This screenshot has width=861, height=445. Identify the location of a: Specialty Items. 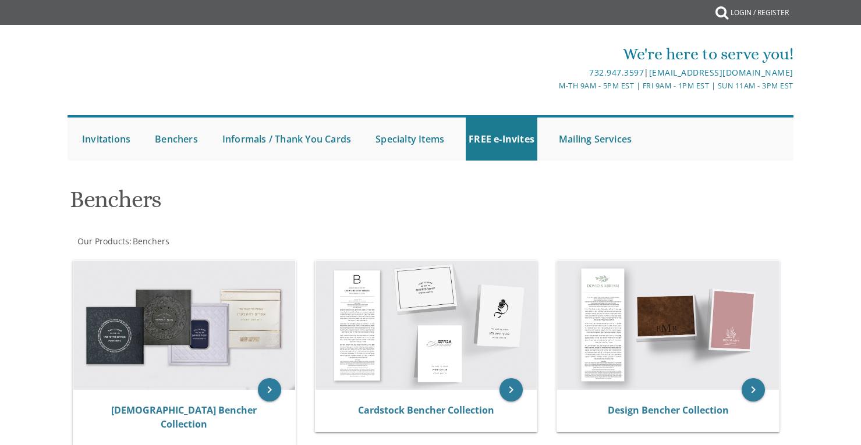
(410, 139).